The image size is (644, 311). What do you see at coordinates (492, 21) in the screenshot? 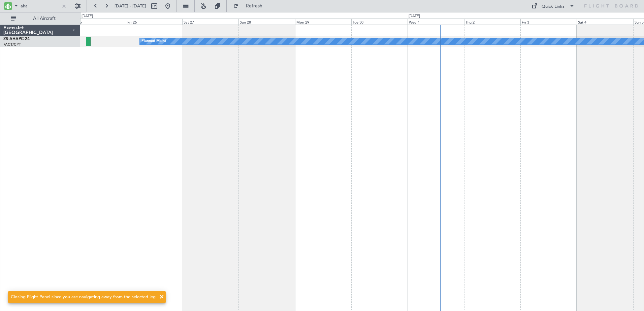
I see `div: Thu 2` at bounding box center [492, 21].